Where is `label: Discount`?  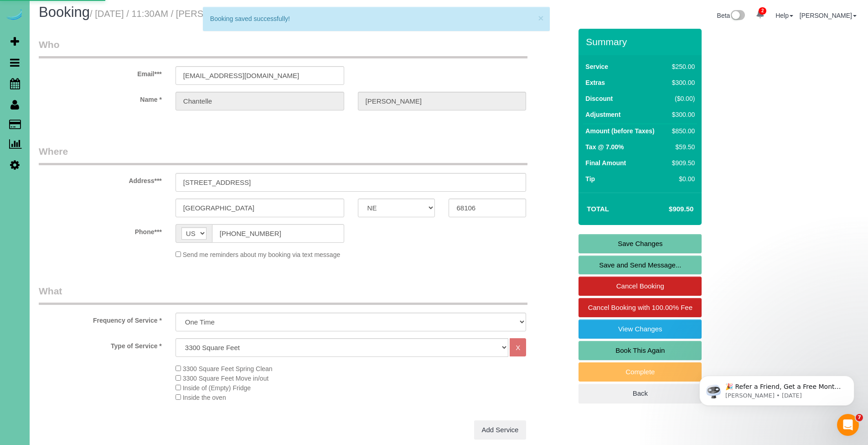 label: Discount is located at coordinates (599, 98).